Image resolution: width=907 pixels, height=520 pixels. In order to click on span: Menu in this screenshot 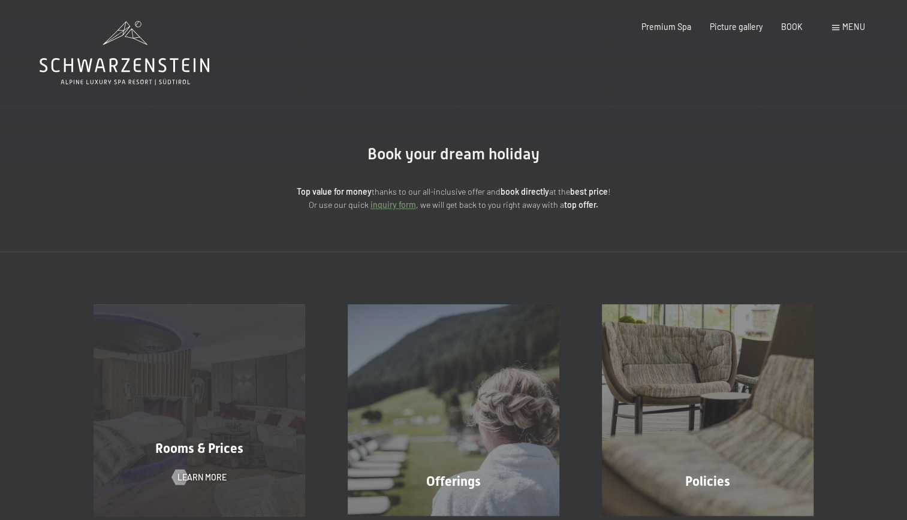, I will do `click(854, 26)`.